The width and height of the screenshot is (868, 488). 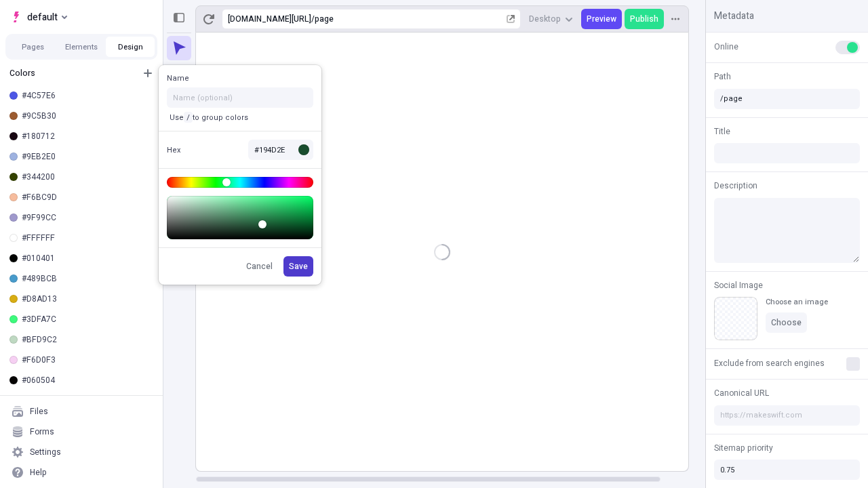 I want to click on div: #FFFFFF, so click(x=87, y=238).